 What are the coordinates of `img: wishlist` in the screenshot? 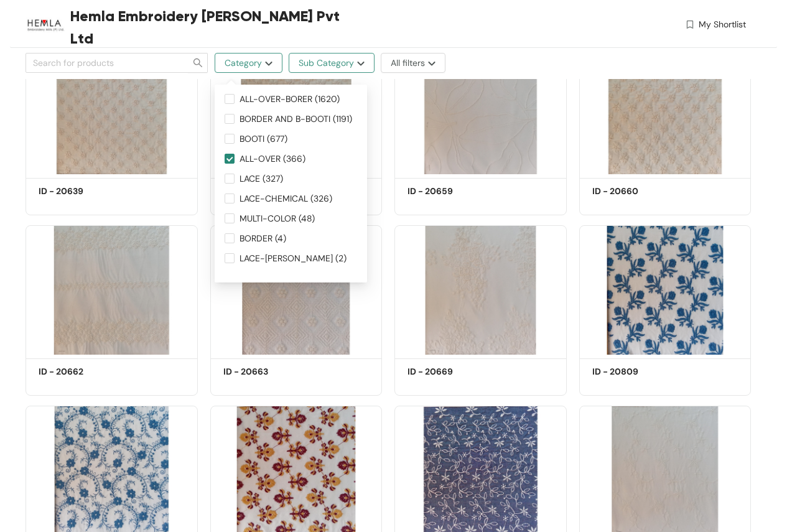 It's located at (690, 24).